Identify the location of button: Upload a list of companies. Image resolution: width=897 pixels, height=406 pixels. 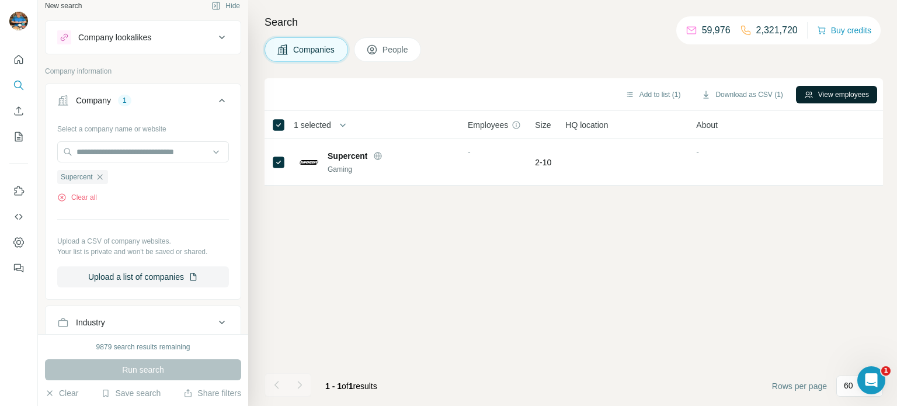
(143, 277).